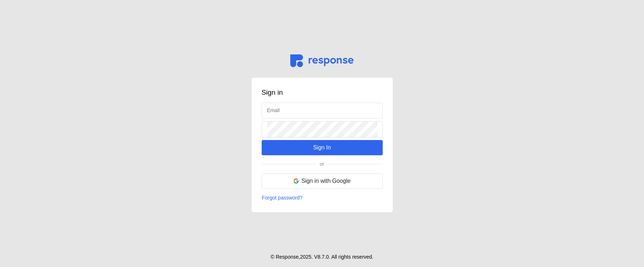  What do you see at coordinates (322, 164) in the screenshot?
I see `p: or` at bounding box center [322, 164].